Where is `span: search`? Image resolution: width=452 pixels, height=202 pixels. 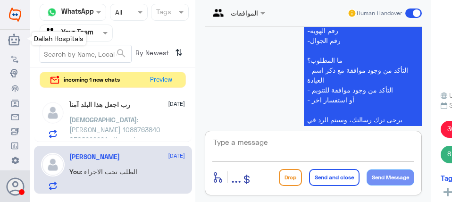 span: search is located at coordinates (121, 53).